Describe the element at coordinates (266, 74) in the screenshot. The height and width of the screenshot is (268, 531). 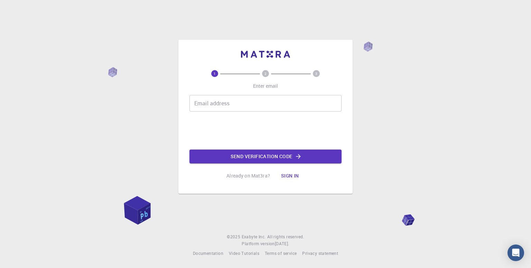
I see `text: 2` at that location.